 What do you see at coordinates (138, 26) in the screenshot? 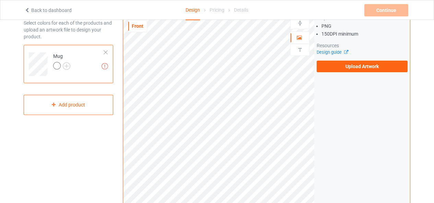
I see `div: Front` at bounding box center [138, 26].